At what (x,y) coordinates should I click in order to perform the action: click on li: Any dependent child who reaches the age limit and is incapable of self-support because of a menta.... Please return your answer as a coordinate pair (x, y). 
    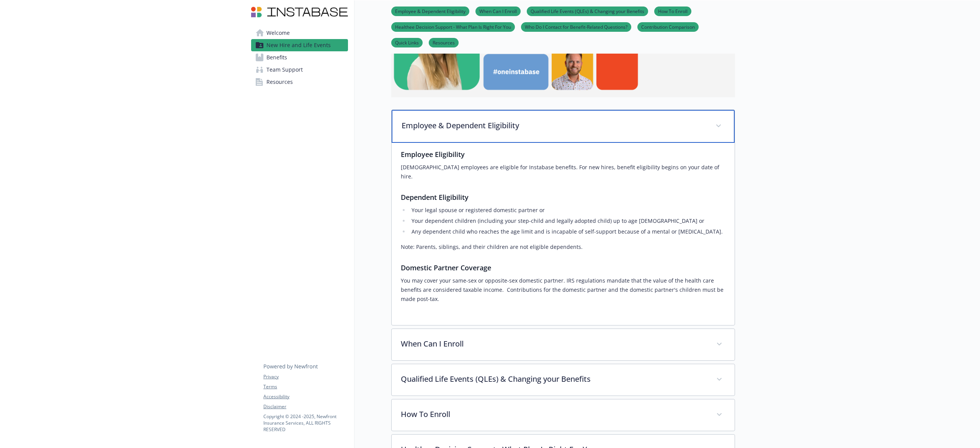
    Looking at the image, I should click on (568, 232).